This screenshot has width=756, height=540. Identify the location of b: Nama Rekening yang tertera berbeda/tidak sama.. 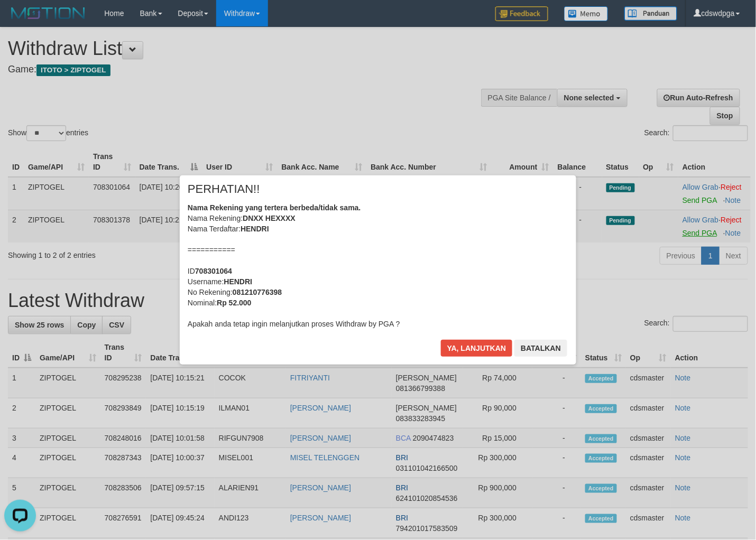
(274, 208).